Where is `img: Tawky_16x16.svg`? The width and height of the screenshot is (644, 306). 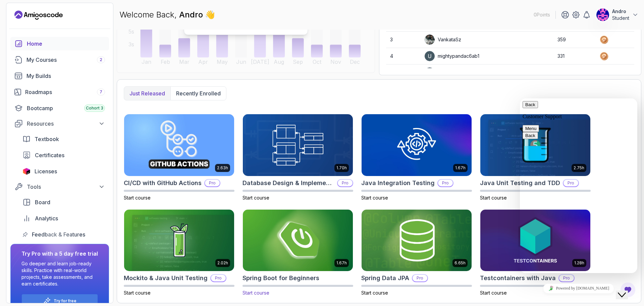 img: Tawky_16x16.svg is located at coordinates (31, 7).